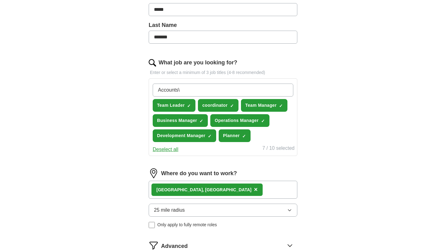 This screenshot has height=251, width=446. What do you see at coordinates (237, 121) in the screenshot?
I see `span: Operations Manager` at bounding box center [237, 121].